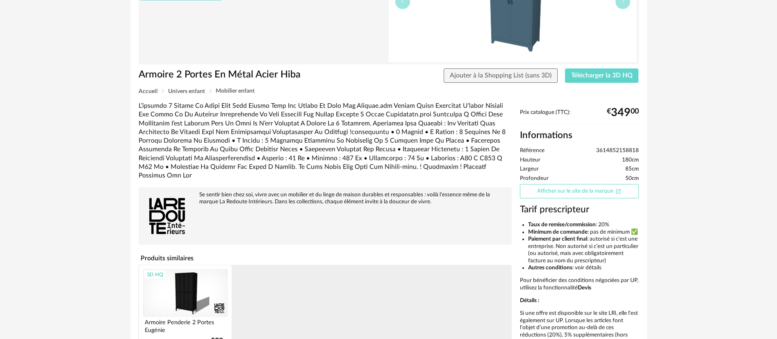 The height and width of the screenshot is (339, 777). I want to click on b: Devis, so click(584, 288).